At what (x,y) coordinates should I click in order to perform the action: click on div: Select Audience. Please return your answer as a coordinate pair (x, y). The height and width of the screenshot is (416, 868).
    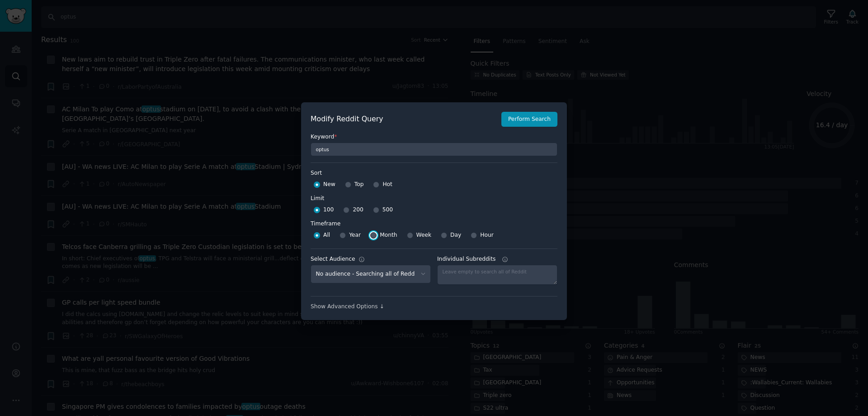
    Looking at the image, I should click on (333, 259).